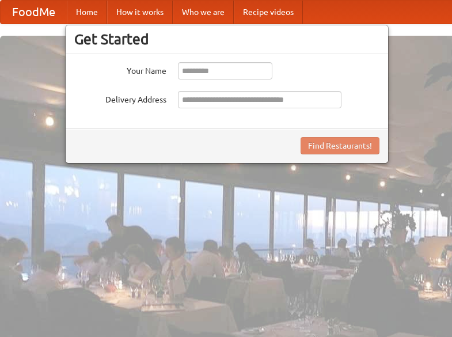 The width and height of the screenshot is (452, 337). I want to click on a: Who we are, so click(203, 12).